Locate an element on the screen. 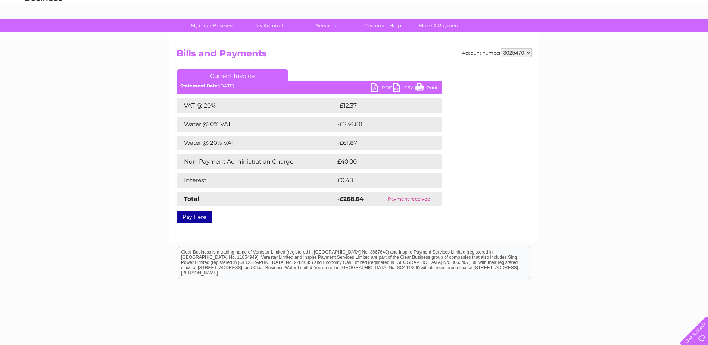  a: Current Invoice is located at coordinates (233, 75).